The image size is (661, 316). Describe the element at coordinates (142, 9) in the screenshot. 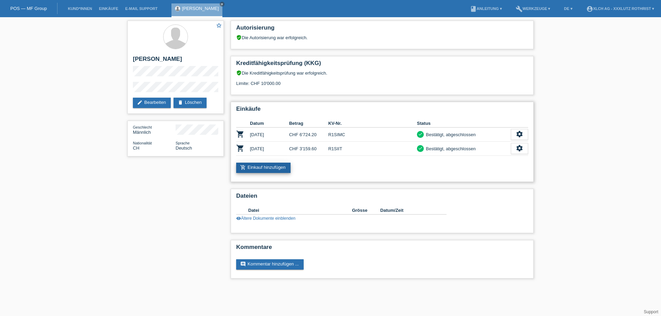

I see `a: E-Mail Support` at that location.